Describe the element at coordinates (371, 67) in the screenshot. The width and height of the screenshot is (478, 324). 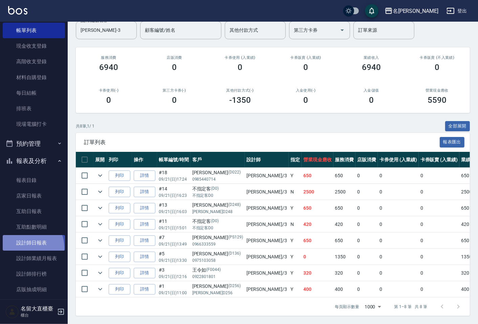
I see `h3: 6940` at that location.